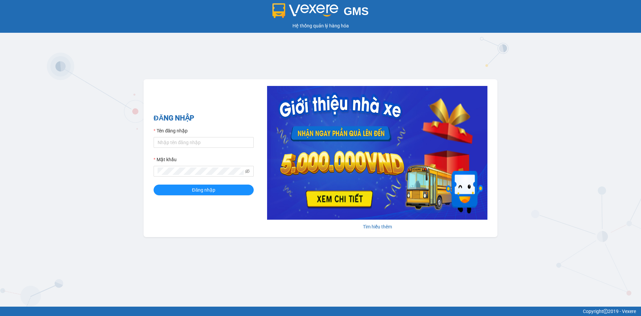 The width and height of the screenshot is (641, 316). Describe the element at coordinates (606, 311) in the screenshot. I see `span: copyright` at that location.